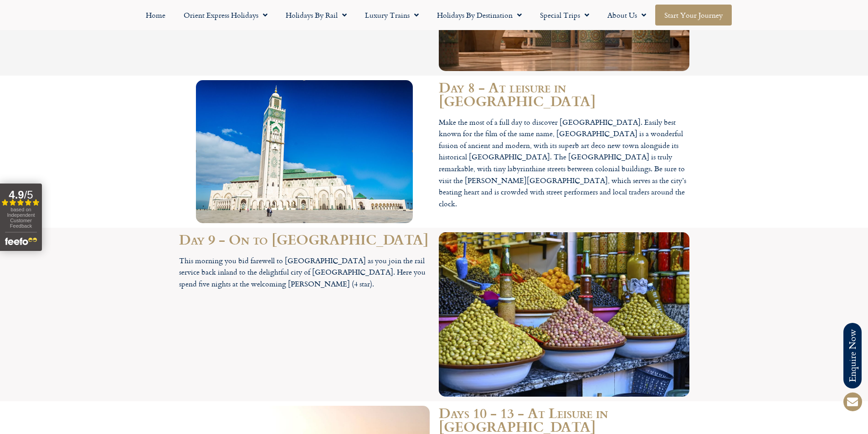 This screenshot has height=434, width=868. I want to click on a: Special Trips, so click(564, 15).